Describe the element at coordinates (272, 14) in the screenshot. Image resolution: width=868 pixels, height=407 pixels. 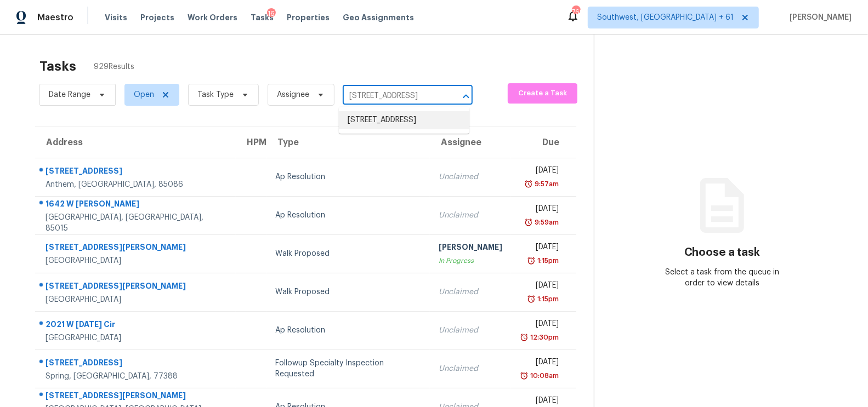
I see `div: 16` at that location.